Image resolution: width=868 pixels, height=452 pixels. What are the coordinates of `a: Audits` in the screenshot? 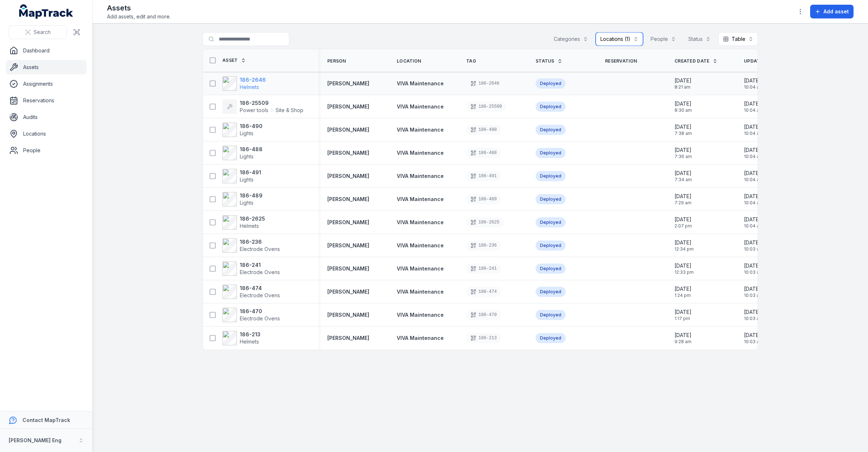 It's located at (46, 117).